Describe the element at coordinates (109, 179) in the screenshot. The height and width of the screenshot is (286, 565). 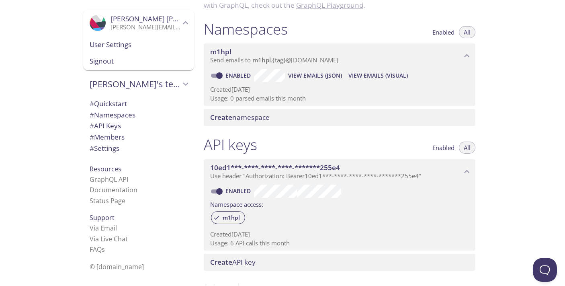
I see `a: GraphQL API` at that location.